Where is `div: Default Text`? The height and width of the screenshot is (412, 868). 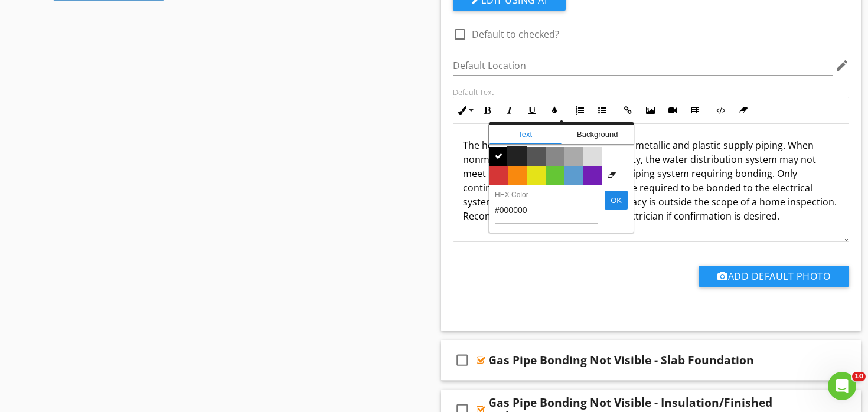 div: Default Text is located at coordinates (651, 92).